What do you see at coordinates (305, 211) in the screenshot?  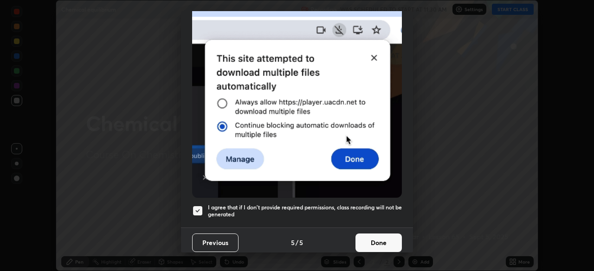 I see `h5: I agree that if I don't provide required permissions, class recording will not be generated` at bounding box center [305, 211].